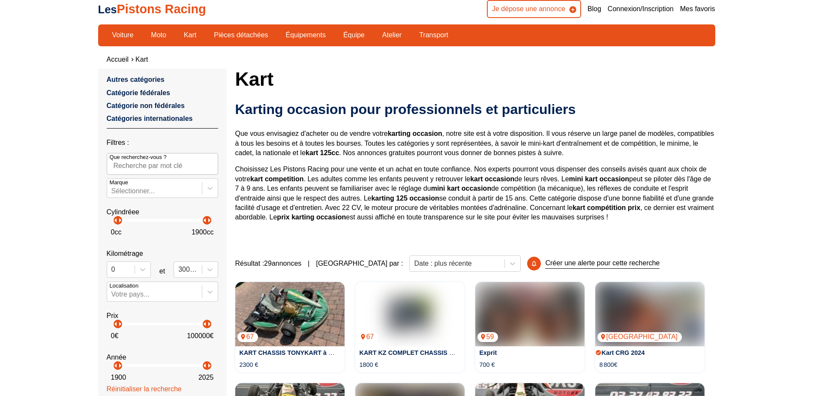 This screenshot has width=813, height=396. Describe the element at coordinates (203, 232) in the screenshot. I see `p: 1900 cc` at that location.